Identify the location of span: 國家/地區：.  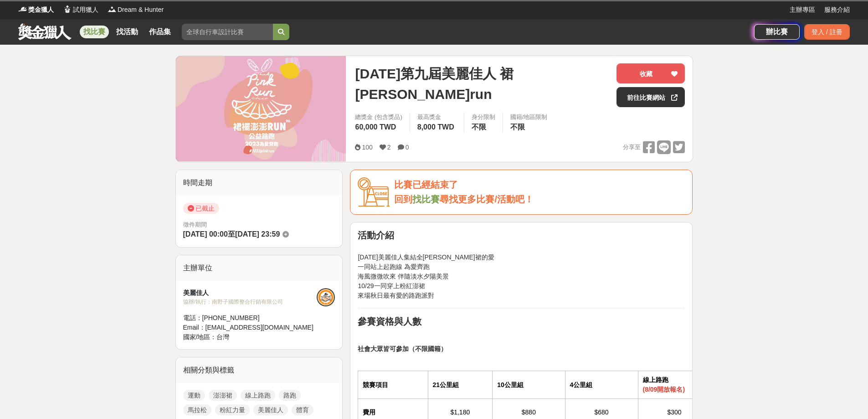
(200, 337).